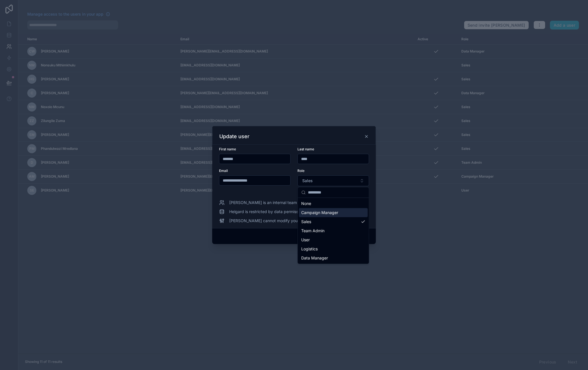  What do you see at coordinates (313, 231) in the screenshot?
I see `span: Team Admin` at bounding box center [313, 231].